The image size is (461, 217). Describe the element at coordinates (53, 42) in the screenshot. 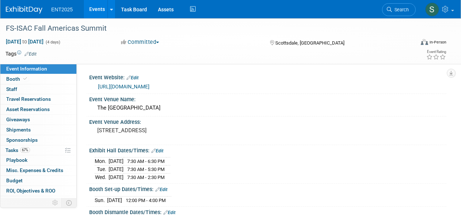

I see `span: (4 days)` at that location.